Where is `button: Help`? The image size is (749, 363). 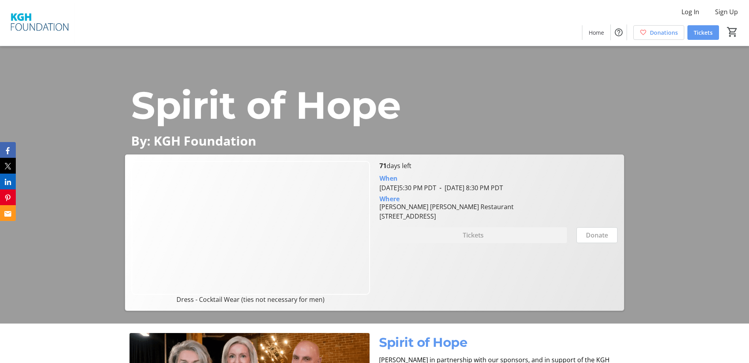 button: Help is located at coordinates (619, 32).